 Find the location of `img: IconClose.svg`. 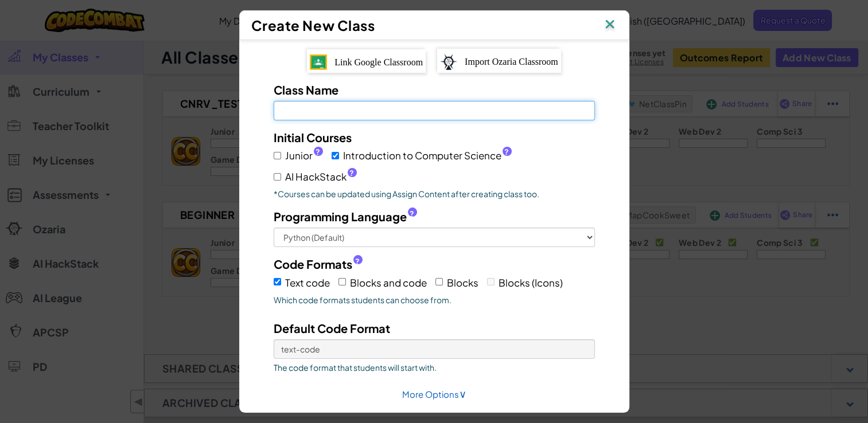

img: IconClose.svg is located at coordinates (610, 26).